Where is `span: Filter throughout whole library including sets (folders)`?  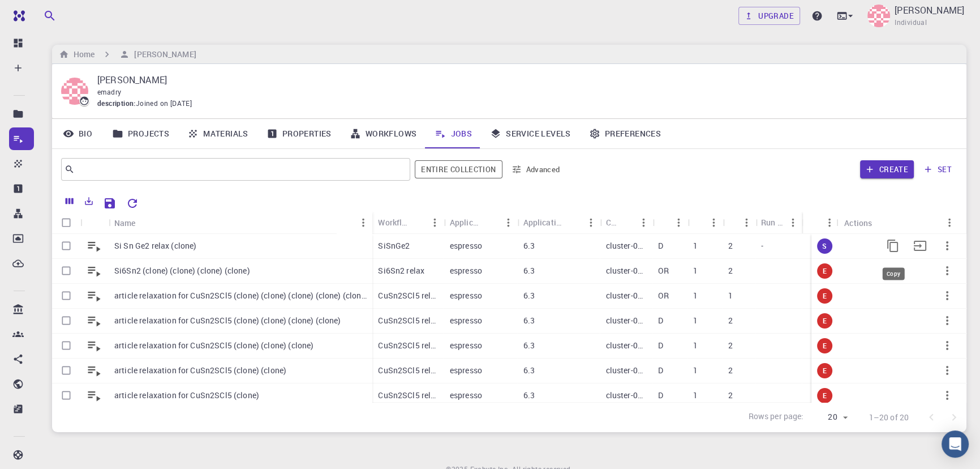
span: Filter throughout whole library including sets (folders) is located at coordinates (459, 169).